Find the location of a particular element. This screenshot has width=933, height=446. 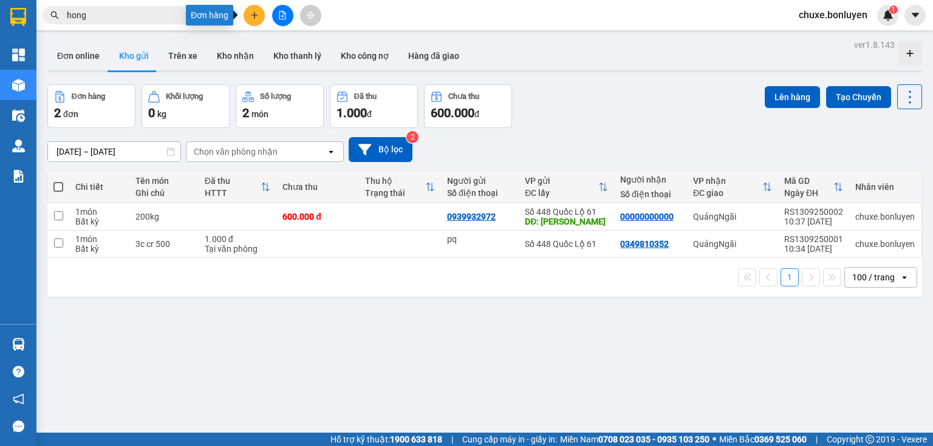

div: ver 1.8.143 is located at coordinates (874, 45).